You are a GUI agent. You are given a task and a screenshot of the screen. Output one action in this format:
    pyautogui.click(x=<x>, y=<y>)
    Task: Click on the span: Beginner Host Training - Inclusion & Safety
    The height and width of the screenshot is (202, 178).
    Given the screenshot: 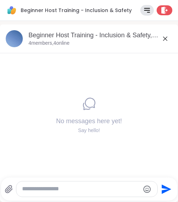 What is the action you would take?
    pyautogui.click(x=76, y=10)
    